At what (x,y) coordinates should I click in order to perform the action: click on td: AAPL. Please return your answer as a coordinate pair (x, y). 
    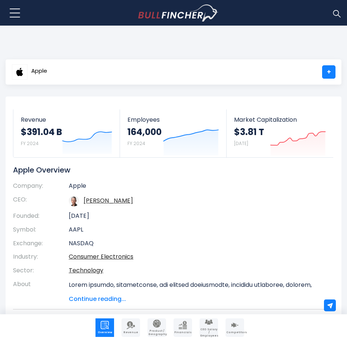
    Looking at the image, I should click on (196, 230).